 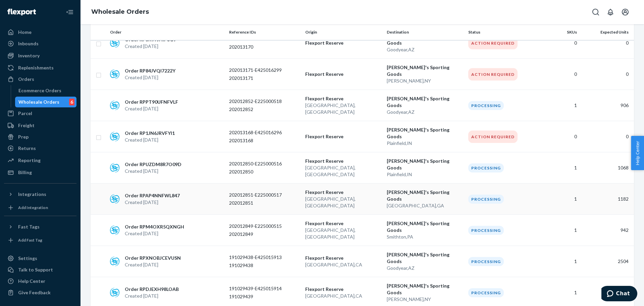 I want to click on p: 202012849-E225000515, so click(x=256, y=226).